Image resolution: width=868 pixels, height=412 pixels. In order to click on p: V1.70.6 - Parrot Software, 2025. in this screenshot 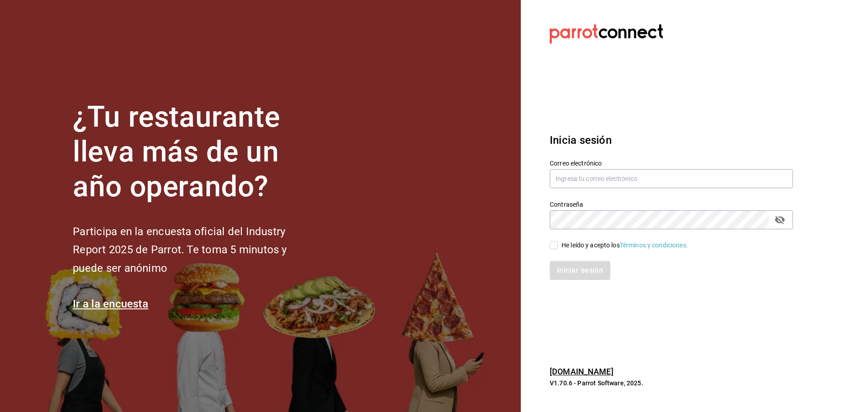, I will do `click(671, 383)`.